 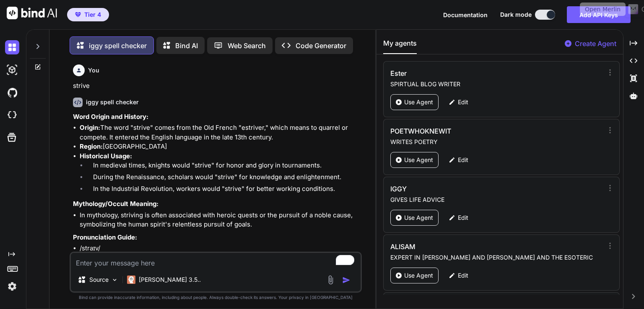 I want to click on span: Dark mode, so click(x=516, y=14).